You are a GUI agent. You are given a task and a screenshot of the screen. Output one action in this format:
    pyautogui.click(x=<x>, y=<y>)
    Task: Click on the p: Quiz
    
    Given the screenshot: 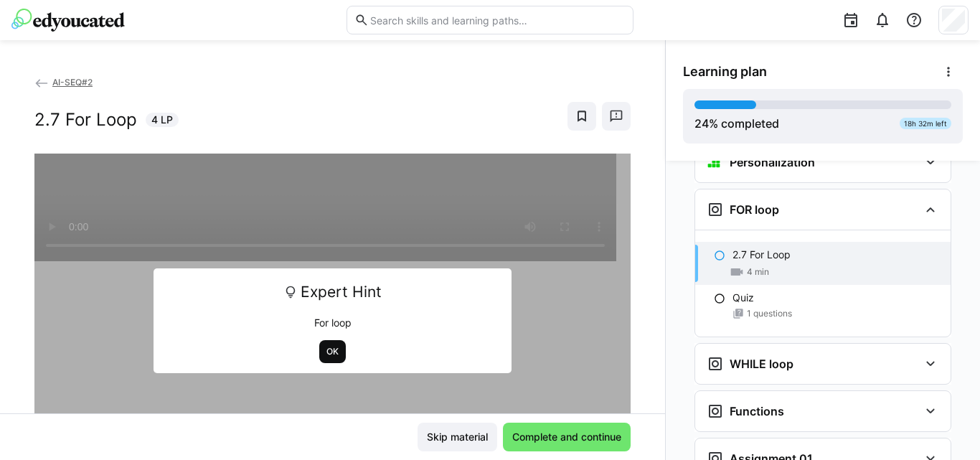 What is the action you would take?
    pyautogui.click(x=743, y=298)
    